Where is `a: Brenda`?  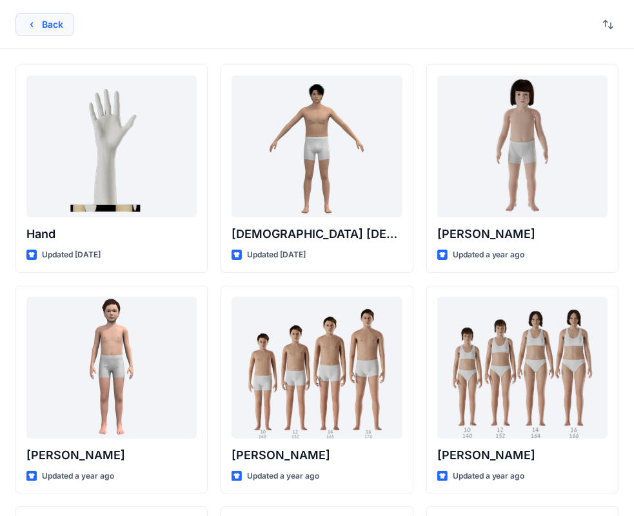 a: Brenda is located at coordinates (523, 368).